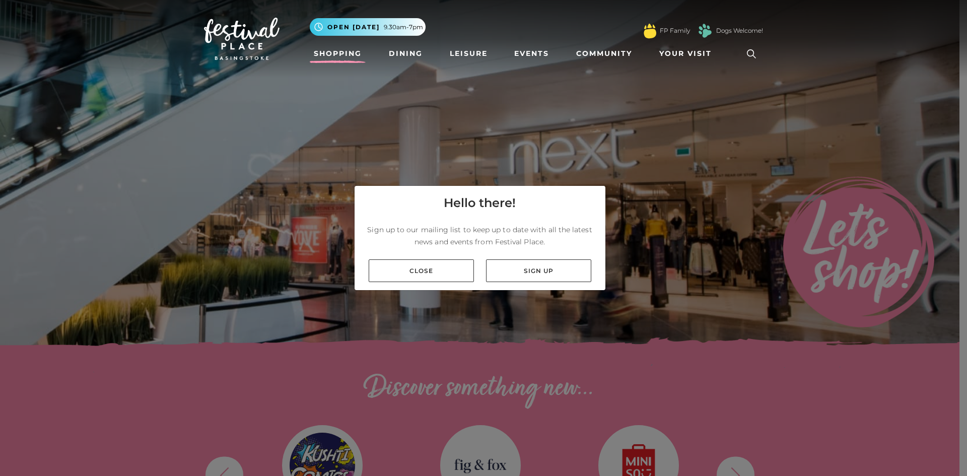 This screenshot has height=476, width=967. I want to click on a: Shopping, so click(337, 53).